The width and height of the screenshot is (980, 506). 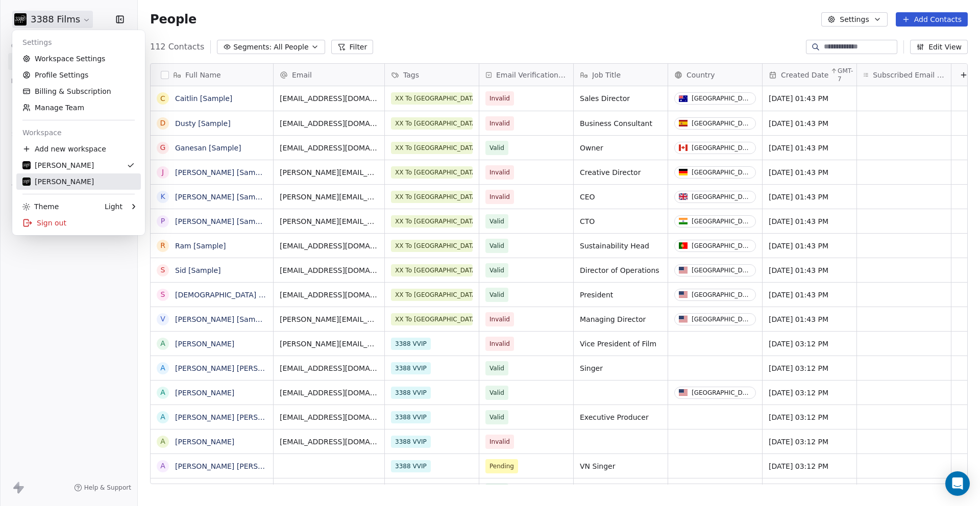 What do you see at coordinates (79, 223) in the screenshot?
I see `div: Sign out` at bounding box center [79, 223].